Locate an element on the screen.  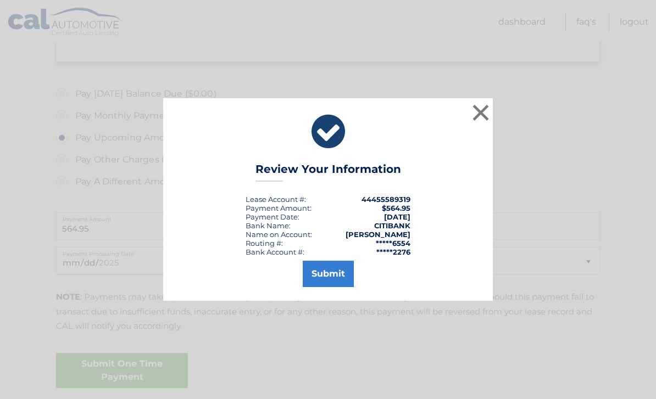
div: Bank Name: is located at coordinates (268, 226).